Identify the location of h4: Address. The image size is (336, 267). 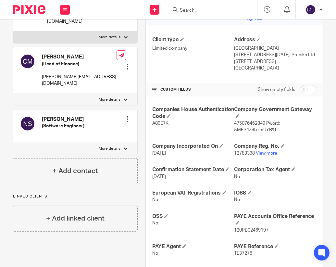
(275, 40).